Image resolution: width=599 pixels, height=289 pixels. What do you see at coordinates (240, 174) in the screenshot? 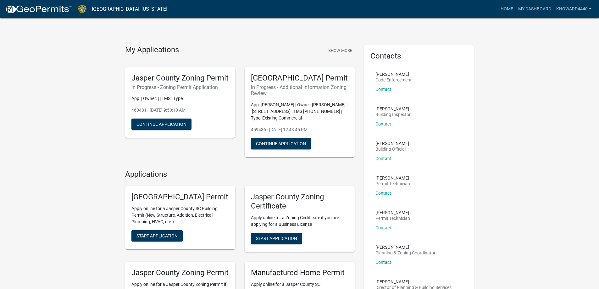
I see `h4: Applications` at bounding box center [240, 174].